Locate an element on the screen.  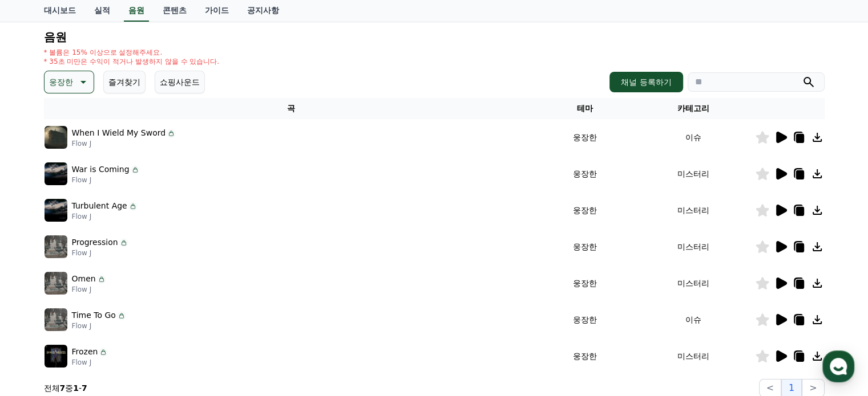
p: Progression is located at coordinates (95, 242).